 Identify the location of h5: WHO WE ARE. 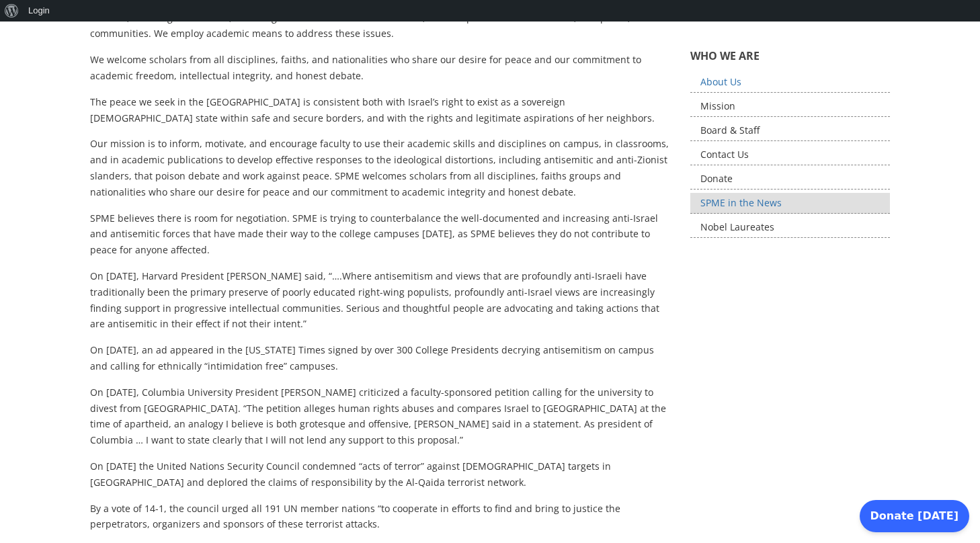
(791, 56).